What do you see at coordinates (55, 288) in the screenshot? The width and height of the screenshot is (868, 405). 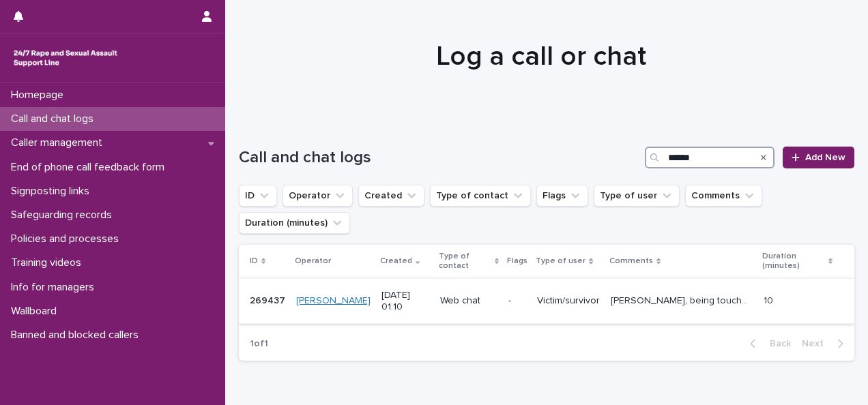 I see `p: Info for managers` at bounding box center [55, 288].